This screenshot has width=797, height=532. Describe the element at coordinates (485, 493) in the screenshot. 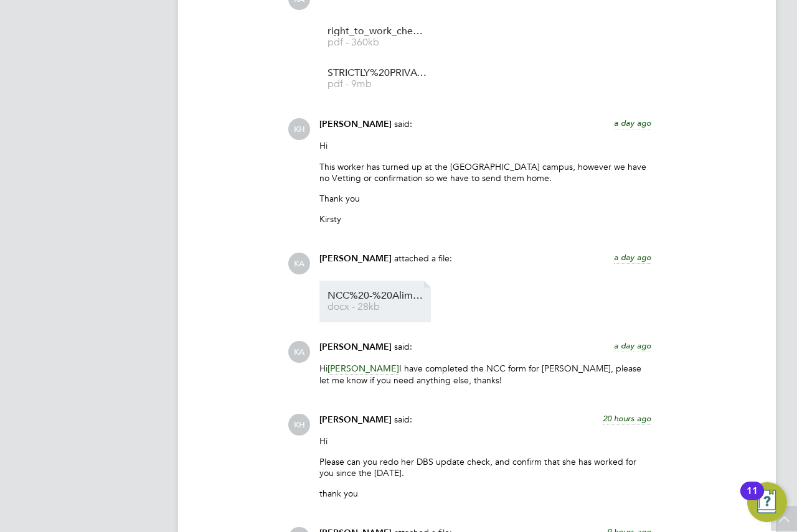

I see `p: thank you` at that location.